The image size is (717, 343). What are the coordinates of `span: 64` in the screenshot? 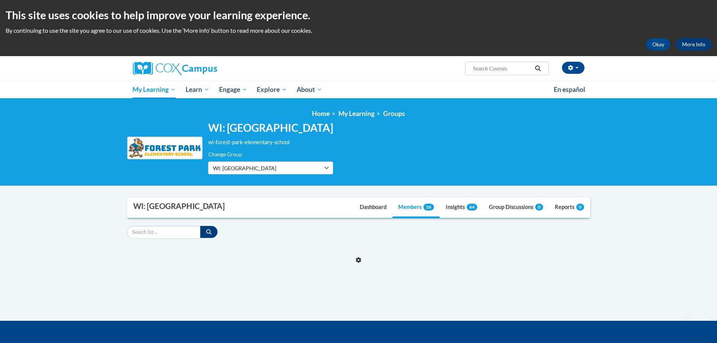 It's located at (472, 207).